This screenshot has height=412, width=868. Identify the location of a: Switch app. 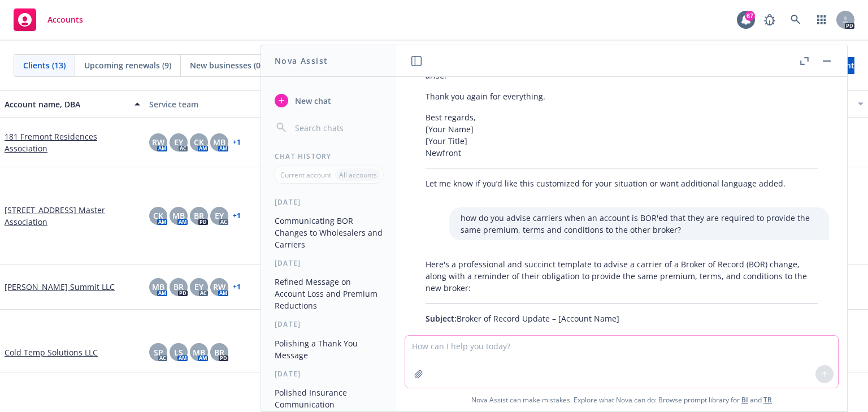
(822, 20).